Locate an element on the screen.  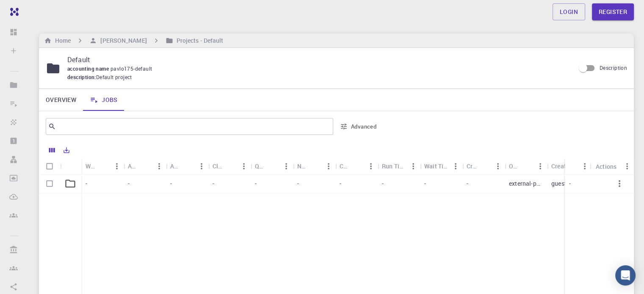
span: accounting name is located at coordinates (89, 69).